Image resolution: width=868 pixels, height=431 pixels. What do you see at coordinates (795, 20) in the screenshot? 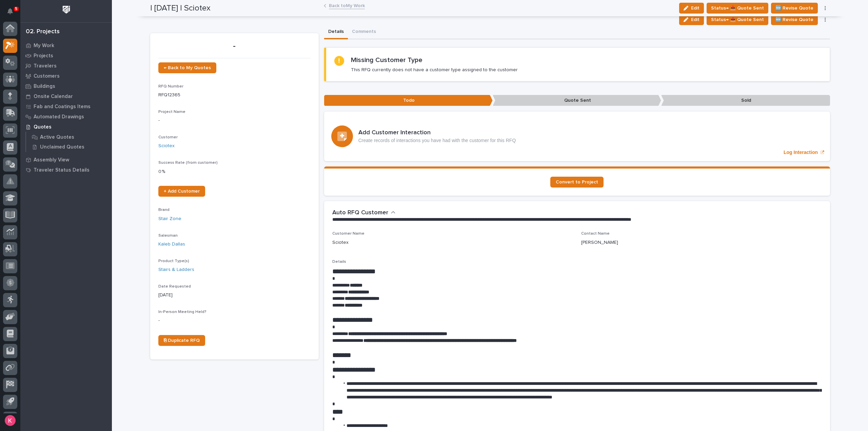
I see `span: 🆕 Revise Quote` at bounding box center [795, 20].